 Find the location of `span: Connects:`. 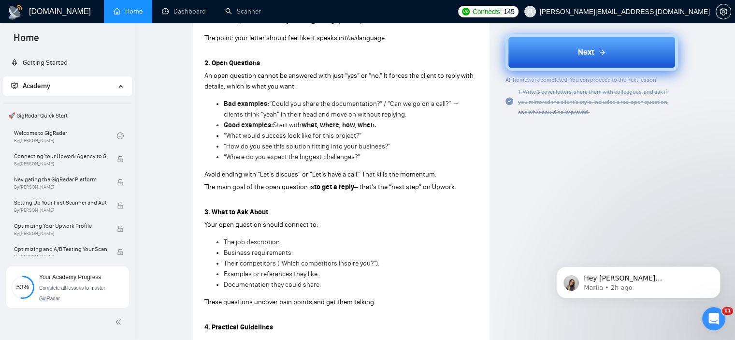

span: Connects: is located at coordinates (487, 12).